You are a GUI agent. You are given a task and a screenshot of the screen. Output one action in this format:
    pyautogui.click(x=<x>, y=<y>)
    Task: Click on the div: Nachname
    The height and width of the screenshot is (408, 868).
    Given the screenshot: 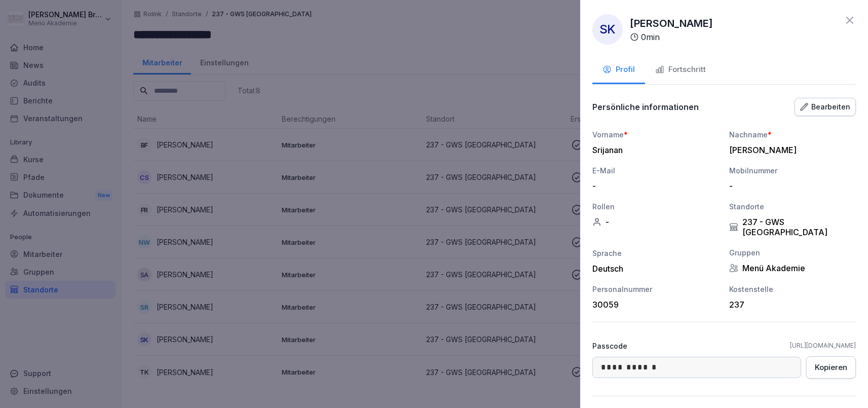 What is the action you would take?
    pyautogui.click(x=792, y=134)
    